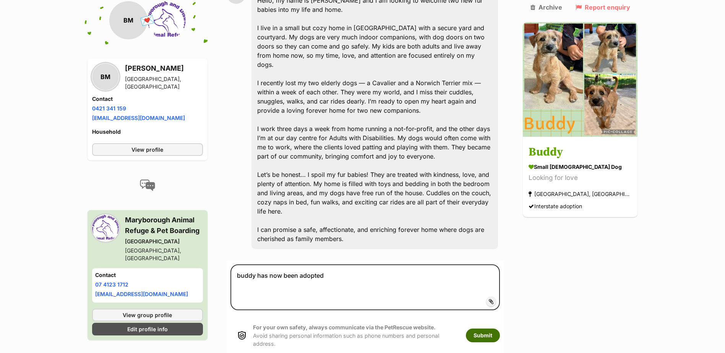 This screenshot has width=725, height=353. Describe the element at coordinates (483, 336) in the screenshot. I see `button: Submit` at that location.